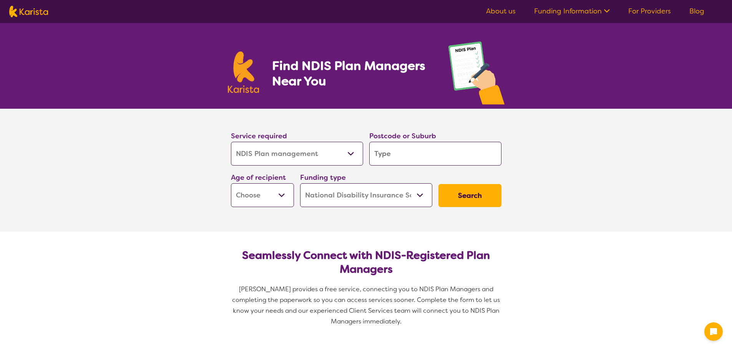 Image resolution: width=732 pixels, height=350 pixels. I want to click on label: Age of recipient, so click(258, 177).